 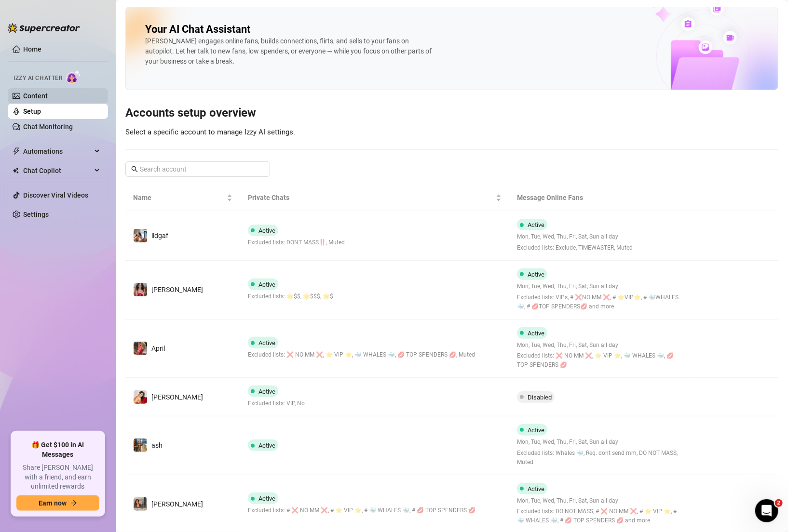 What do you see at coordinates (296, 242) in the screenshot?
I see `span: Excluded lists: DONT MASS‼️, Muted` at bounding box center [296, 242].